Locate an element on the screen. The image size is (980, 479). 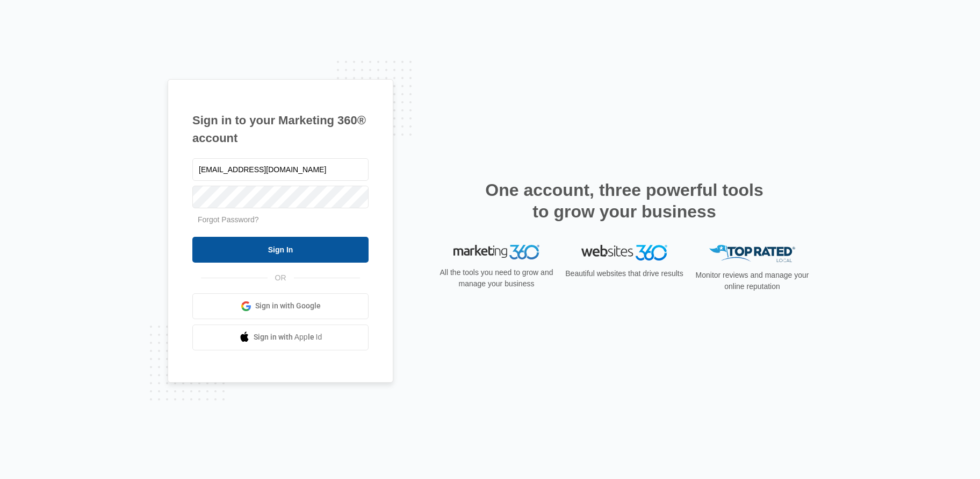
a: Sign in with Apple Id is located at coordinates (281, 337).